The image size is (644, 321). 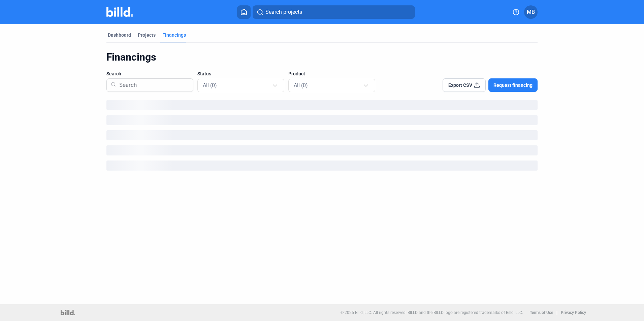 What do you see at coordinates (120, 12) in the screenshot?
I see `img: Billd Company Logo` at bounding box center [120, 12].